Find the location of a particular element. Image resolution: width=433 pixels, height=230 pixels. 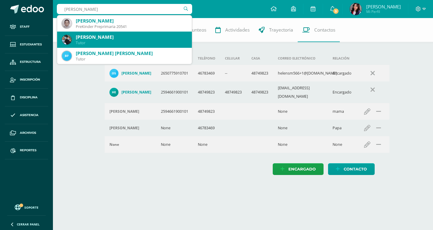

a: Trayectoria is located at coordinates (276, 30).